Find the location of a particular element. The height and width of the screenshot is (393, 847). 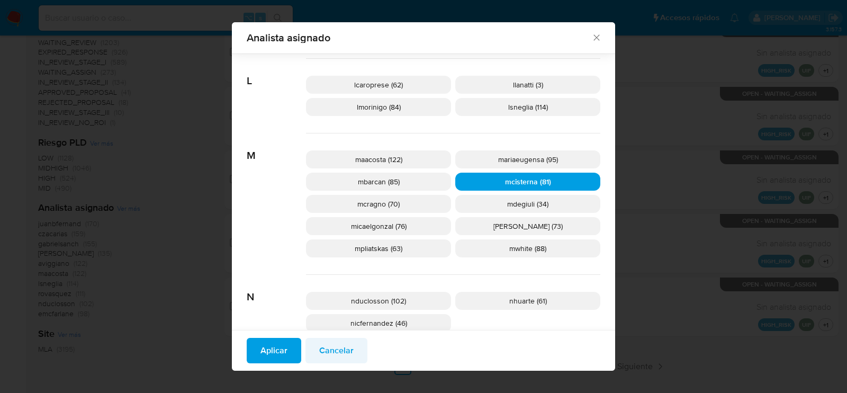

button: Cerrar is located at coordinates (596, 37).